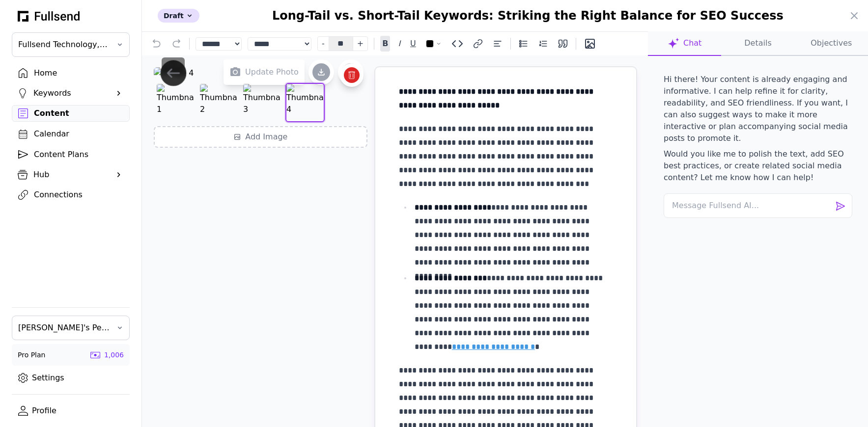 Image resolution: width=868 pixels, height=427 pixels. What do you see at coordinates (399, 43) in the screenshot?
I see `em: I` at bounding box center [399, 43].